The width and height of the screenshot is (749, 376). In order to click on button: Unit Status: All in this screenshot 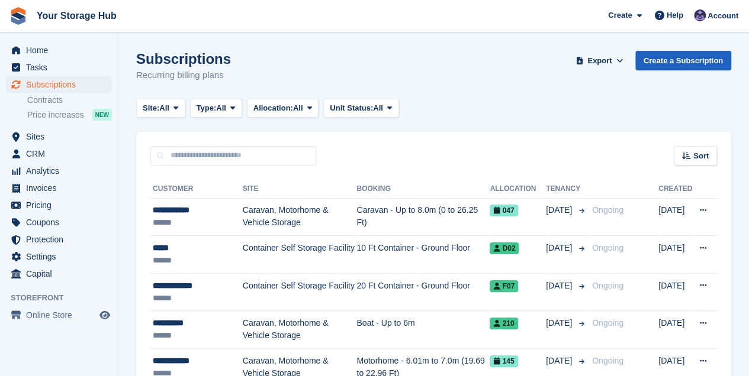, I will do `click(360, 108)`.